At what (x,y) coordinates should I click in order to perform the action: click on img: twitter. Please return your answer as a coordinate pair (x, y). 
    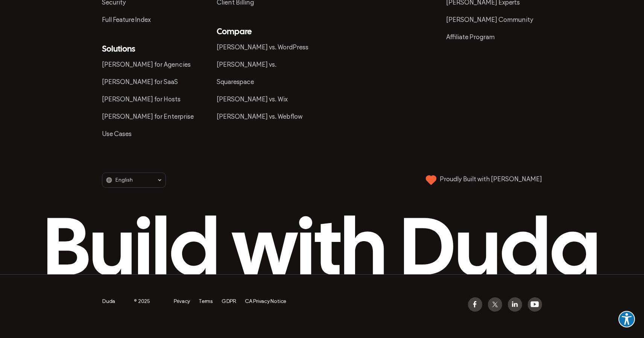
    Looking at the image, I should click on (495, 304).